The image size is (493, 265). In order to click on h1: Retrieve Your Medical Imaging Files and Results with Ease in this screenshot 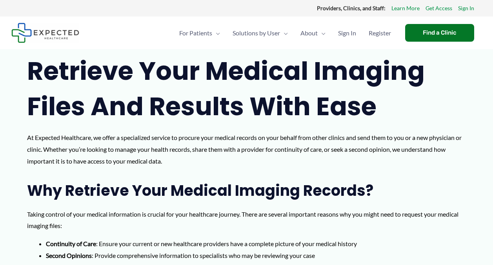, I will do `click(247, 88)`.